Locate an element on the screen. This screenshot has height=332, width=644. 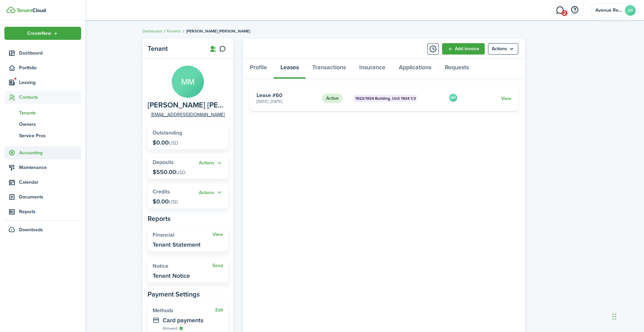
a: Messaging is located at coordinates (560, 10).